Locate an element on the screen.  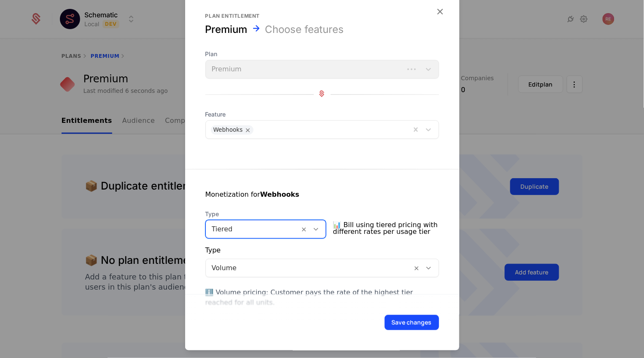
strong: Webhooks is located at coordinates (280, 194).